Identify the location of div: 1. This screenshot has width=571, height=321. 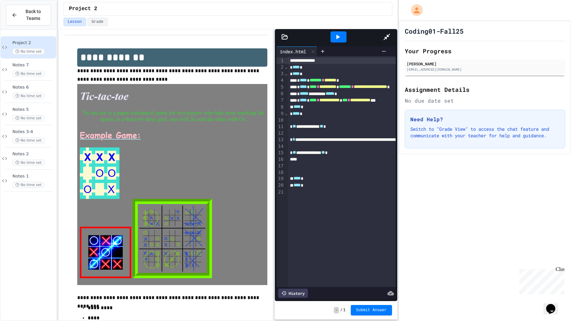
(280, 61).